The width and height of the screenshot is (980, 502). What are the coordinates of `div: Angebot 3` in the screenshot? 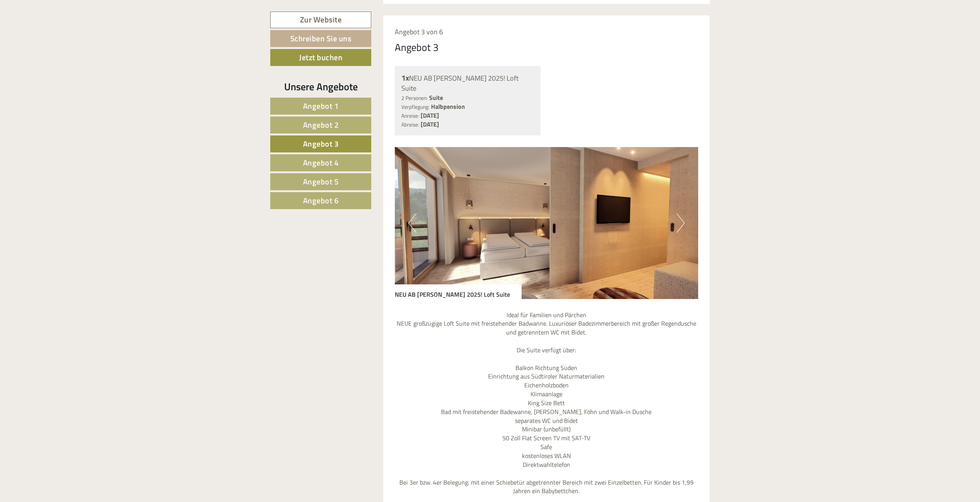 It's located at (417, 47).